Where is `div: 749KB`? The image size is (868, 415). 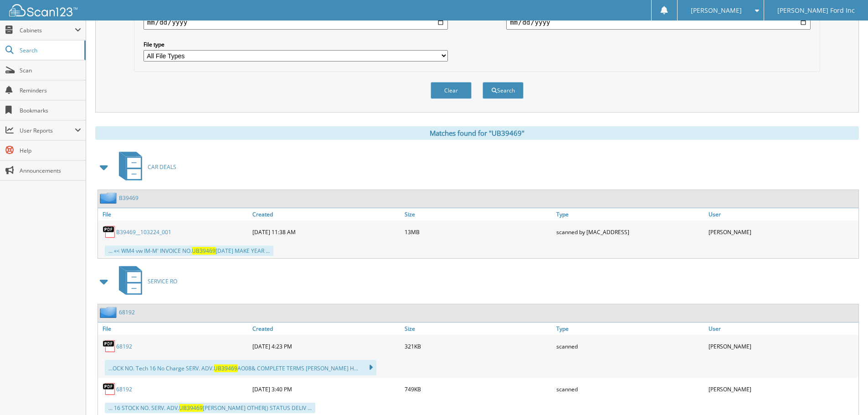 div: 749KB is located at coordinates (479, 389).